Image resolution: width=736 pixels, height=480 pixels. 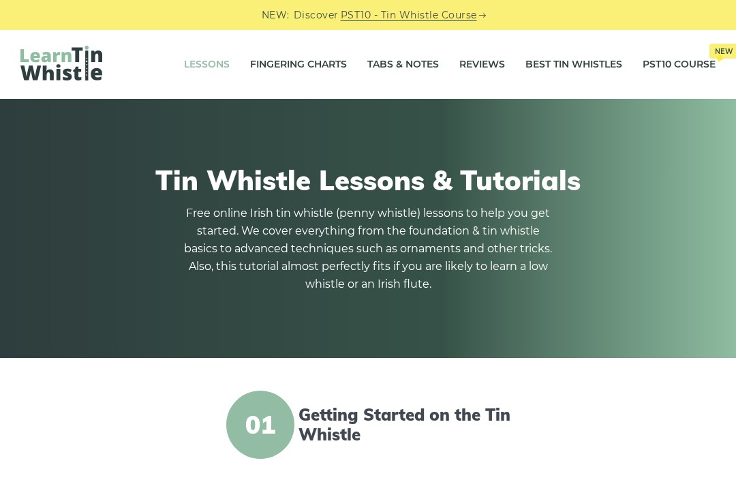 I want to click on span: 01, so click(x=260, y=425).